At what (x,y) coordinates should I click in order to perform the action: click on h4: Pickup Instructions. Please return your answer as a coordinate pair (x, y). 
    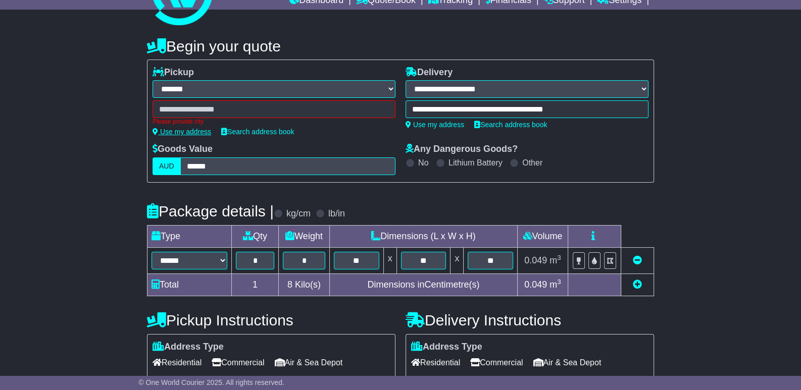
    Looking at the image, I should click on (271, 320).